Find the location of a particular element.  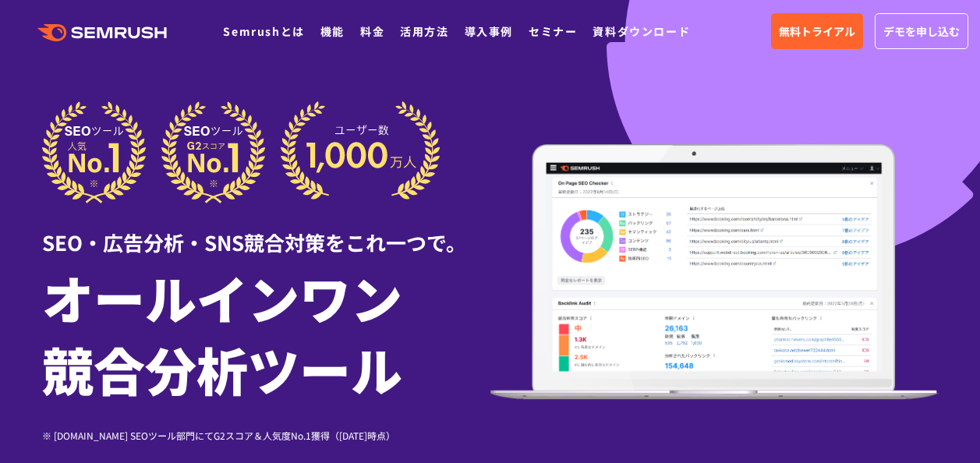

span: デモを申し込む is located at coordinates (922, 31).